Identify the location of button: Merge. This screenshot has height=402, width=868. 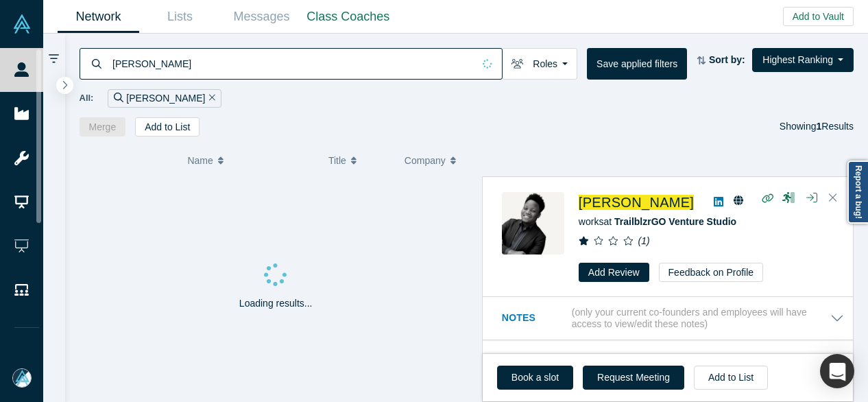
(103, 127).